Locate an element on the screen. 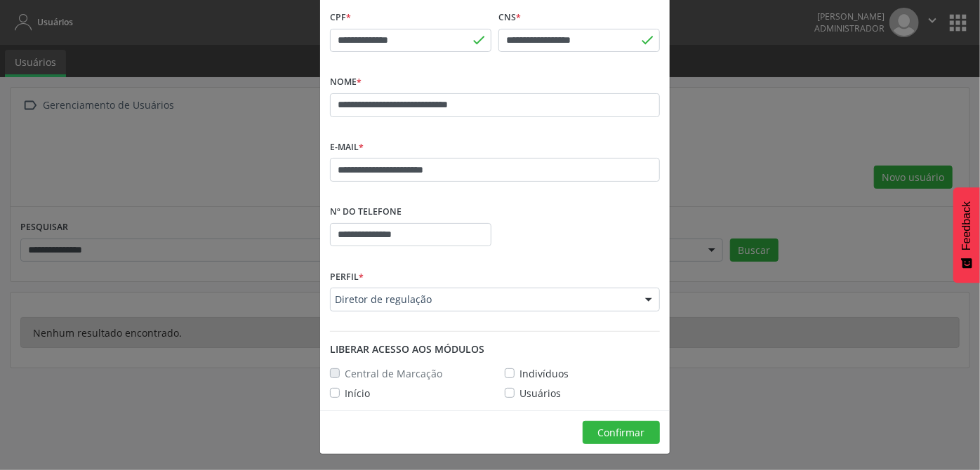  label: Usuários is located at coordinates (540, 393).